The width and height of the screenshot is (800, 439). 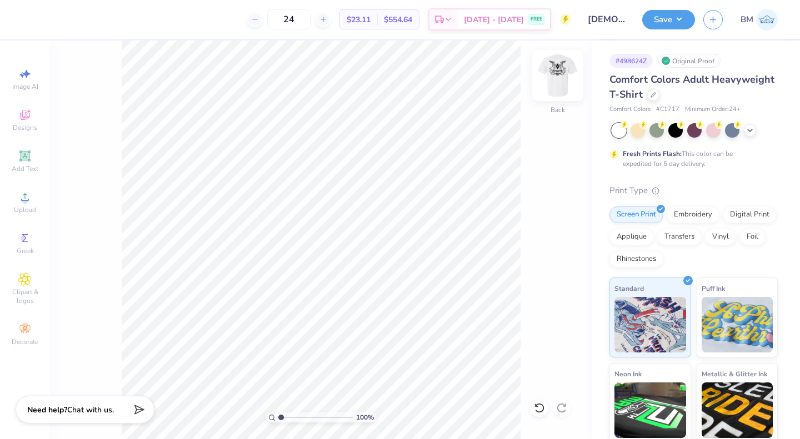 What do you see at coordinates (652, 154) in the screenshot?
I see `strong: Fresh Prints Flash:` at bounding box center [652, 154].